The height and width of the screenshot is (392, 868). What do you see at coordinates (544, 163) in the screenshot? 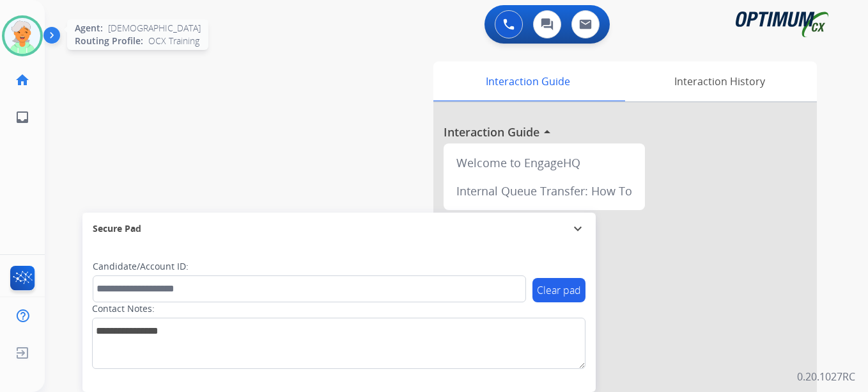
I see `div: Welcome to EngageHQ` at bounding box center [544, 163].